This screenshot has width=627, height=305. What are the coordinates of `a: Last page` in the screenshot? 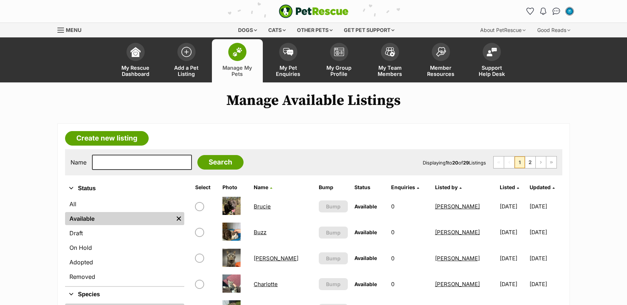 It's located at (551, 162).